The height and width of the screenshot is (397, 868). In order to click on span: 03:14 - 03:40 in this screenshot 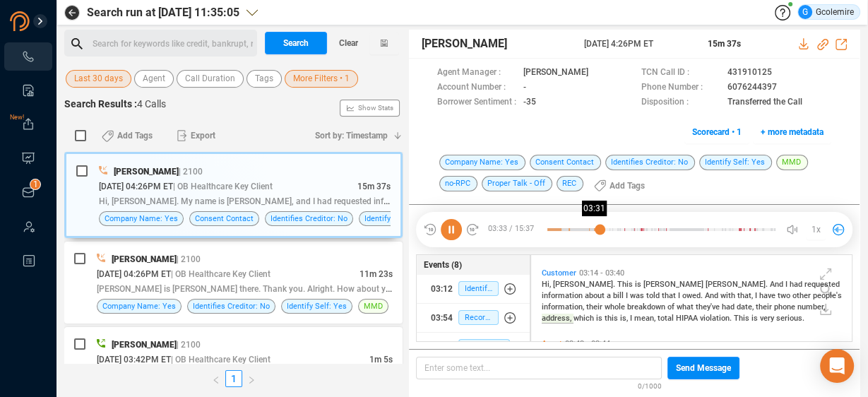, I will do `click(601, 273)`.